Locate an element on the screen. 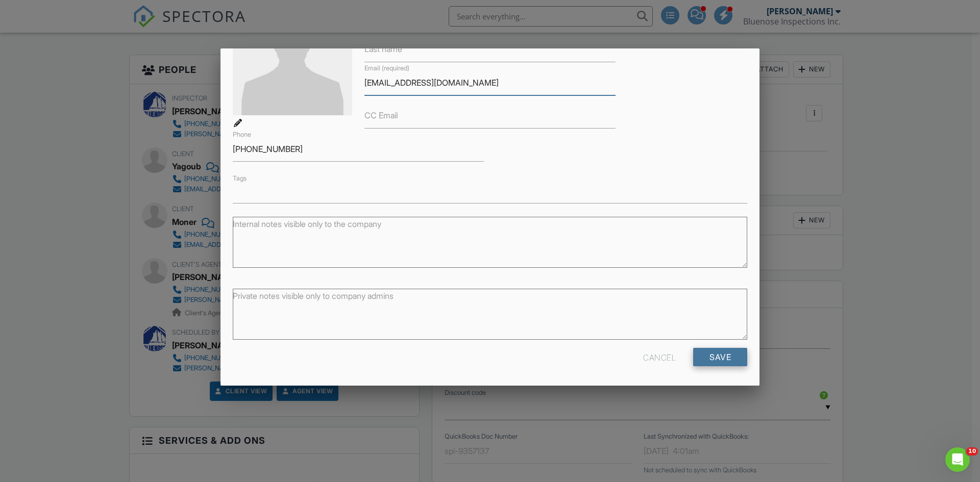  div: Cancel is located at coordinates (660, 357).